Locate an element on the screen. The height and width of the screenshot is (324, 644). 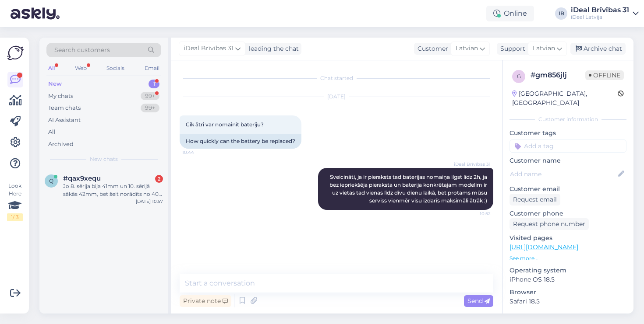
div: Customer information is located at coordinates (568, 119).